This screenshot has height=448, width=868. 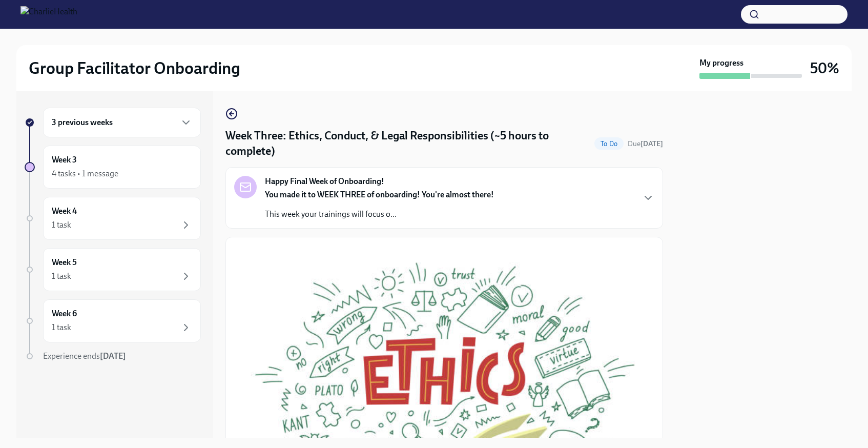 I want to click on img: CharlieHealth, so click(x=49, y=14).